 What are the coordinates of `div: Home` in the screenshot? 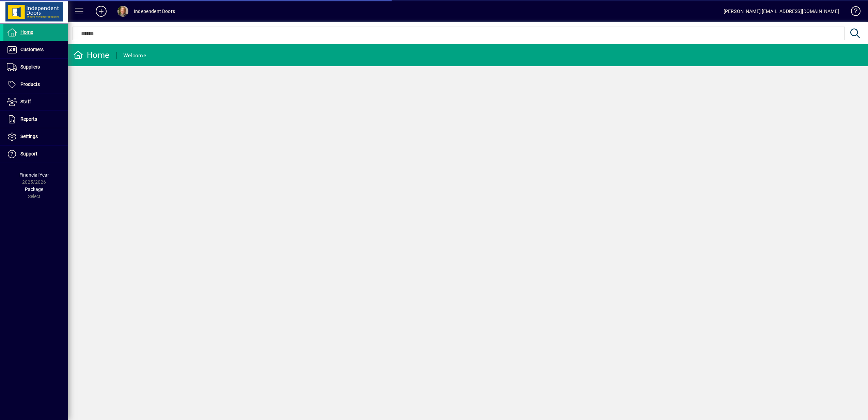 It's located at (91, 55).